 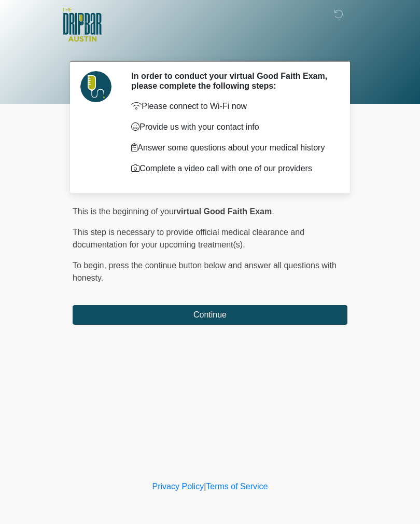 I want to click on p: Answer some questions about your medical history, so click(x=231, y=148).